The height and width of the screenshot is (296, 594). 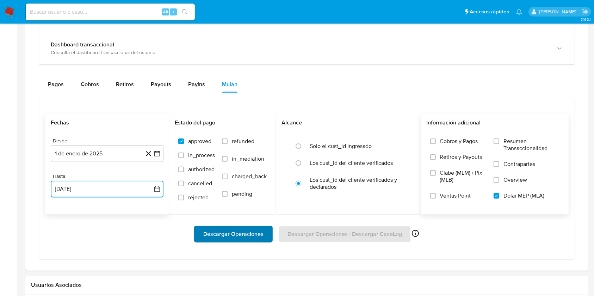 What do you see at coordinates (558, 12) in the screenshot?
I see `p: juanbautista.fernandez@mercadolibre.com` at bounding box center [558, 12].